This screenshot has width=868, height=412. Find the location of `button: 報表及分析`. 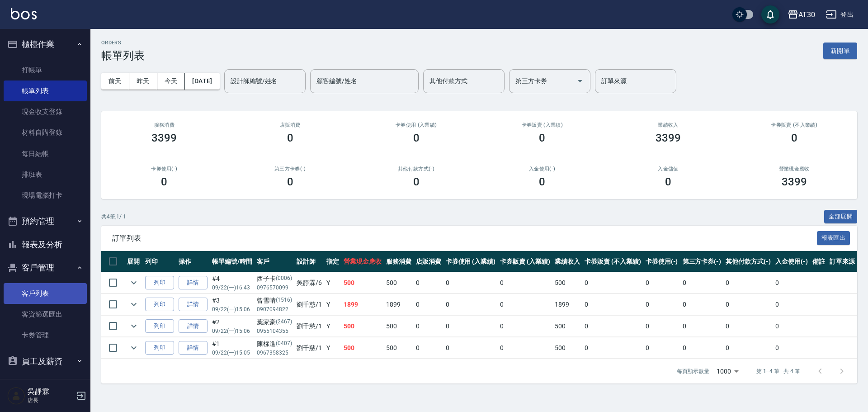

button: 報表及分析 is located at coordinates (45, 245).